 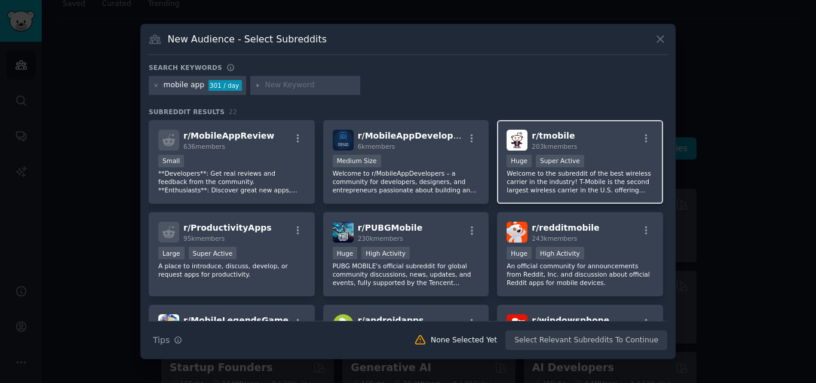 What do you see at coordinates (580, 274) in the screenshot?
I see `p: An official community for announcements from Reddit, Inc. and discussion about official Reddit ap...` at bounding box center [580, 274].